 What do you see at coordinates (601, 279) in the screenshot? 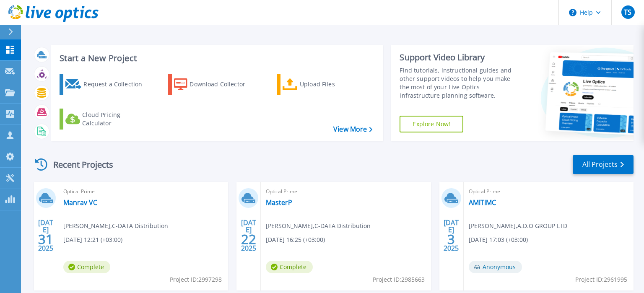
I see `span: Project ID: 2961995` at bounding box center [601, 279].